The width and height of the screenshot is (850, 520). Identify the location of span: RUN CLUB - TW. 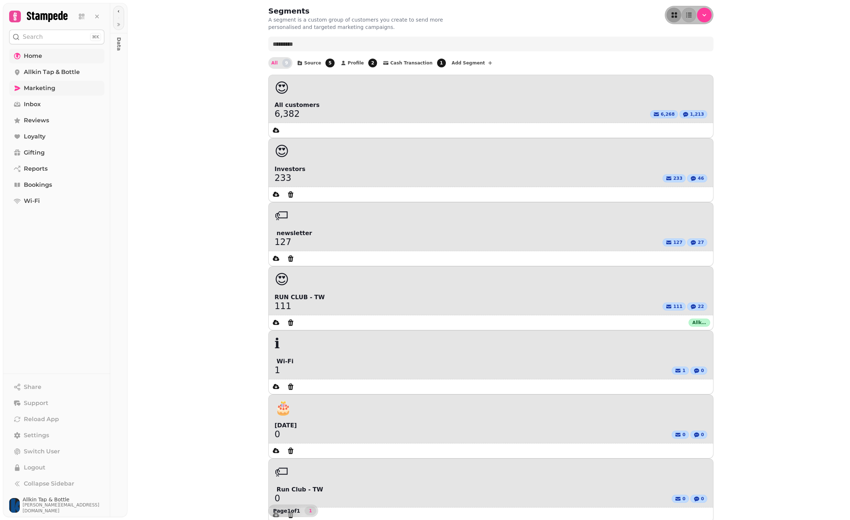
(491, 297).